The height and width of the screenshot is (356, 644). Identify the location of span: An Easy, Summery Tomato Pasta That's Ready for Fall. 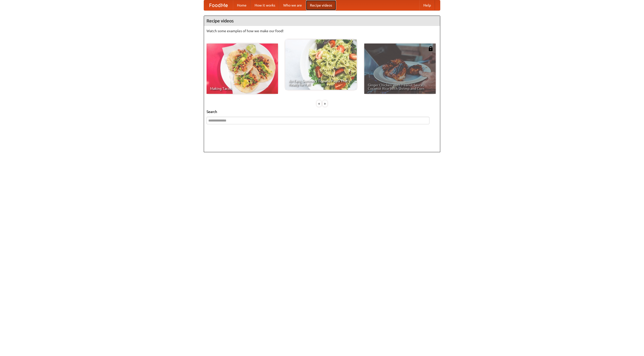
(321, 83).